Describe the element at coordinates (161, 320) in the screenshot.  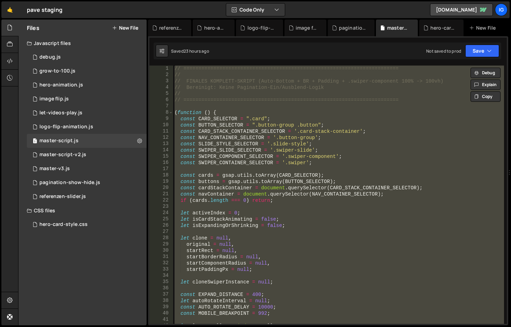
I see `div: 41` at that location.